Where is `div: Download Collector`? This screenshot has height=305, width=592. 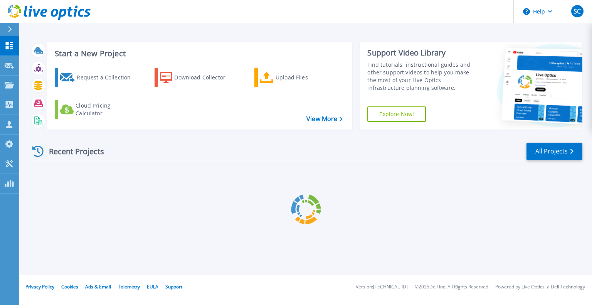 div: Download Collector is located at coordinates (205, 77).